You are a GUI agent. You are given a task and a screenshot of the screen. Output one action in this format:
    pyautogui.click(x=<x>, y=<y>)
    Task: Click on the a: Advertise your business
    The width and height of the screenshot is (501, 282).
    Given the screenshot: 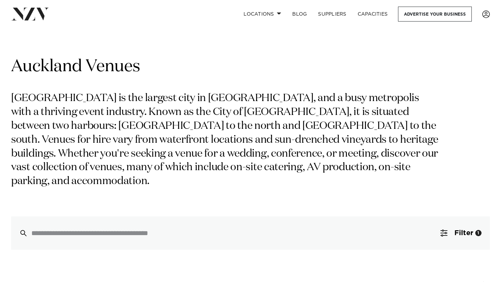 What is the action you would take?
    pyautogui.click(x=435, y=14)
    